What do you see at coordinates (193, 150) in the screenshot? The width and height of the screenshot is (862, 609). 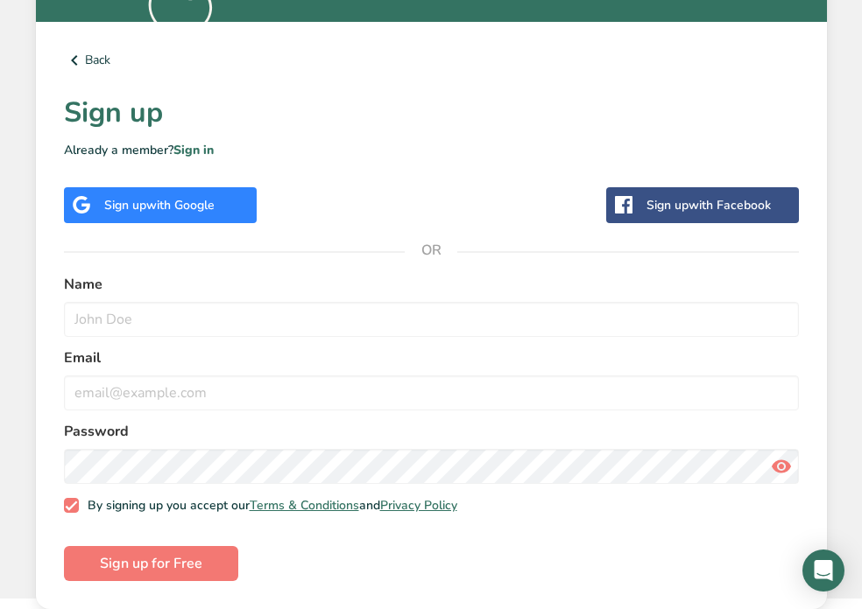 I see `a: Sign in` at bounding box center [193, 150].